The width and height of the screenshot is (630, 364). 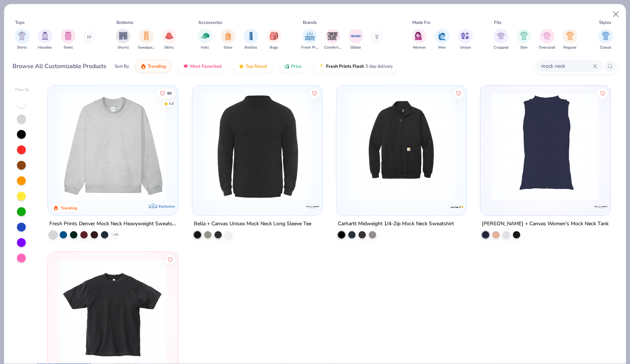 What do you see at coordinates (274, 36) in the screenshot?
I see `img: Bags Image` at bounding box center [274, 36].